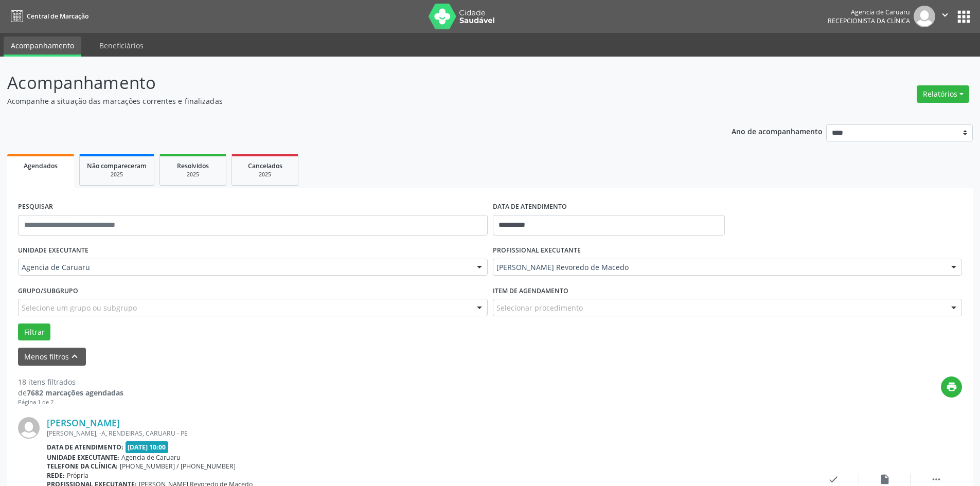 The width and height of the screenshot is (980, 486). I want to click on div: 18 itens filtrados, so click(70, 382).